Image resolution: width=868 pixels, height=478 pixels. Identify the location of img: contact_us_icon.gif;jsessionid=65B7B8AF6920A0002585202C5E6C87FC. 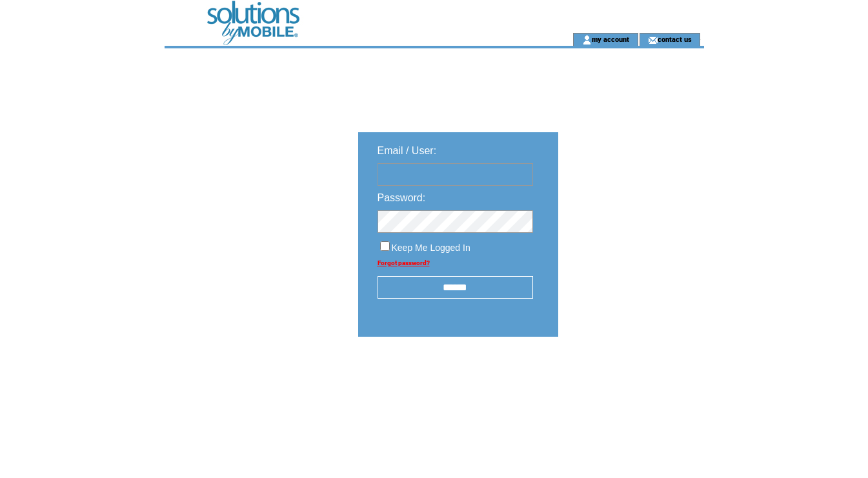
(652, 40).